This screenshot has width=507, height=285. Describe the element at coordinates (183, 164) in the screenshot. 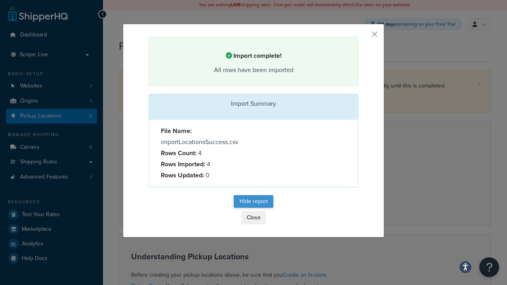

I see `strong: Rows Imported:` at that location.